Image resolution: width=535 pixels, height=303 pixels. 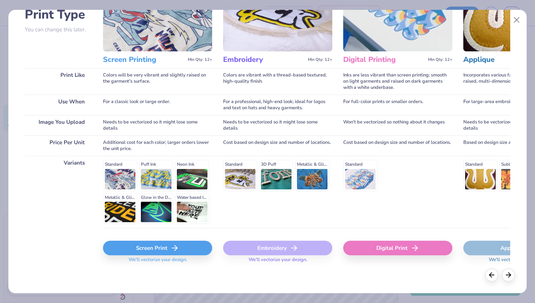 I want to click on div: Screen Print, so click(x=158, y=248).